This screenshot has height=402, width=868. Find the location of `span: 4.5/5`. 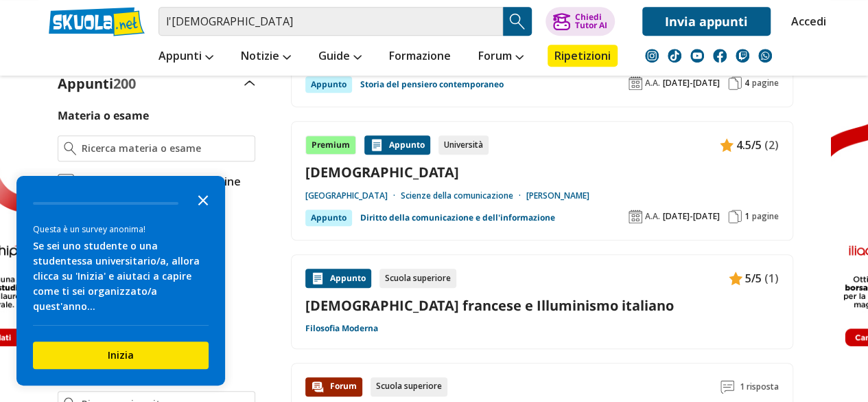

span: 4.5/5 is located at coordinates (749, 145).